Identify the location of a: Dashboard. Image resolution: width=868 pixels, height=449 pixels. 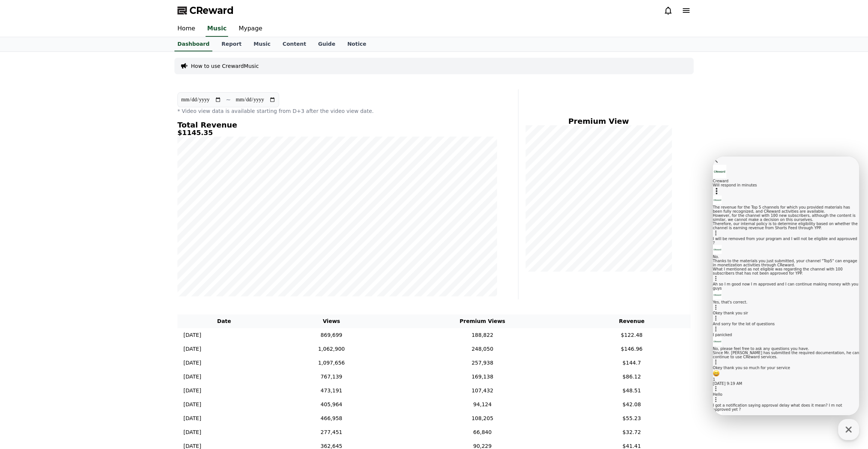
(193, 44).